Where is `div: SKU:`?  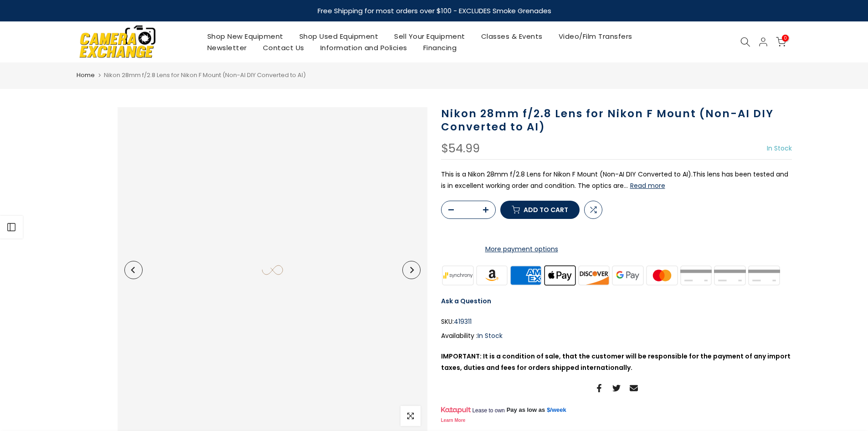
div: SKU: is located at coordinates (617, 321).